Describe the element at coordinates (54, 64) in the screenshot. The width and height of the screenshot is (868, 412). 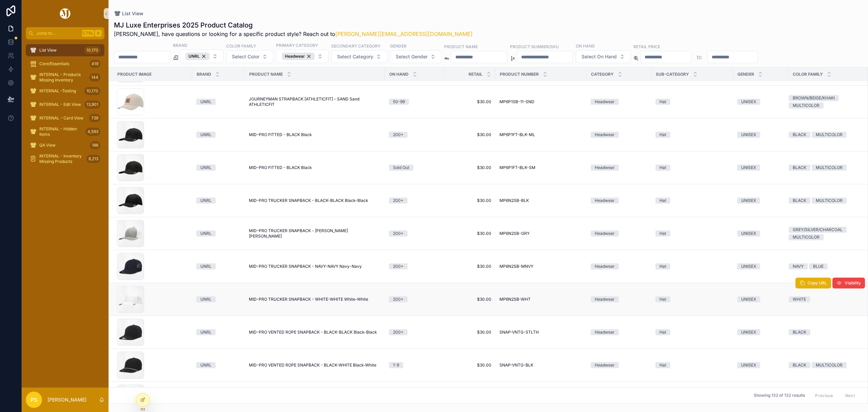
I see `span: Core/Essentials` at that location.